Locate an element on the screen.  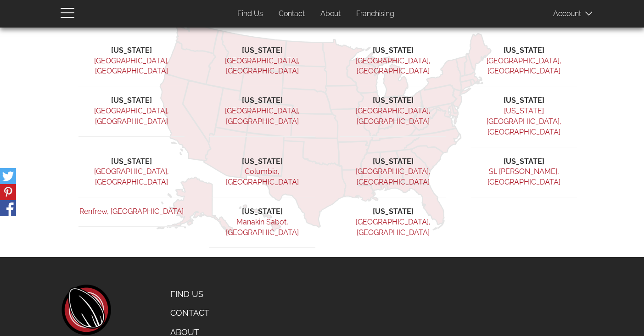
a: About is located at coordinates (330, 14).